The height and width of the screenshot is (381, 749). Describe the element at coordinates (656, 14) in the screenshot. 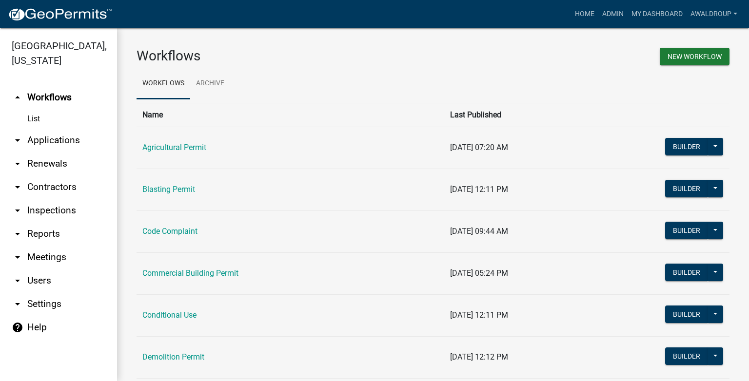

I see `a: My Dashboard` at that location.